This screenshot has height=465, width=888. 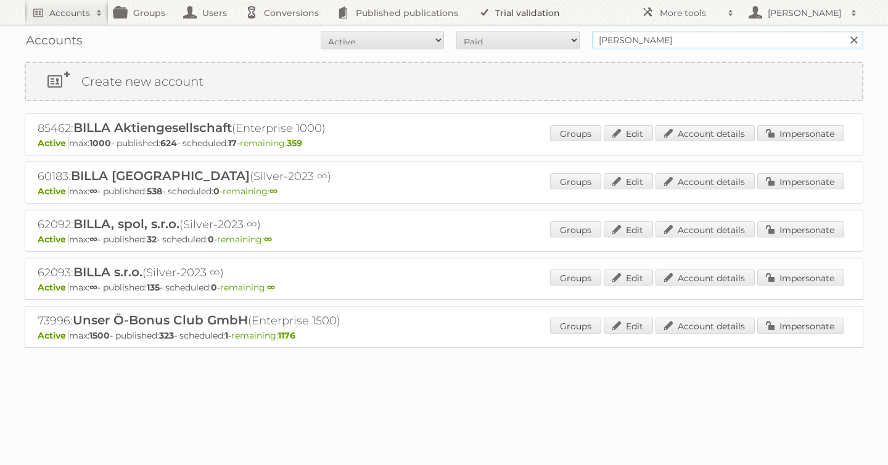 I want to click on h2: Accounts, so click(x=70, y=13).